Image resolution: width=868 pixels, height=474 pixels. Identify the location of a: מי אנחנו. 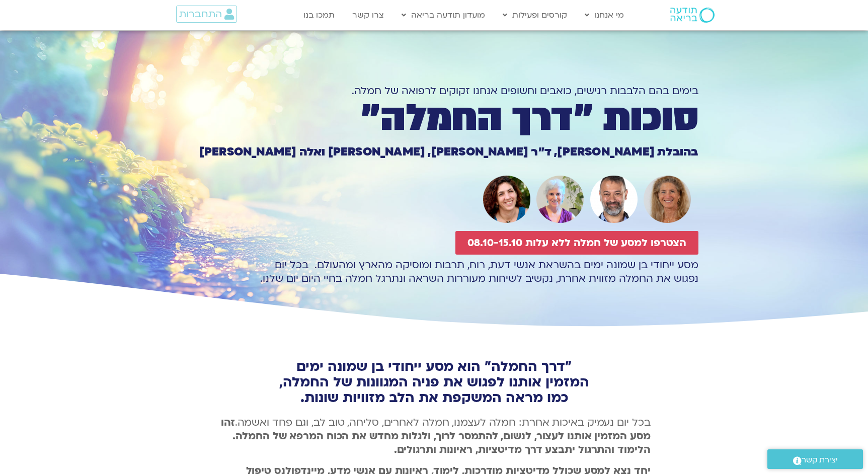
(604, 15).